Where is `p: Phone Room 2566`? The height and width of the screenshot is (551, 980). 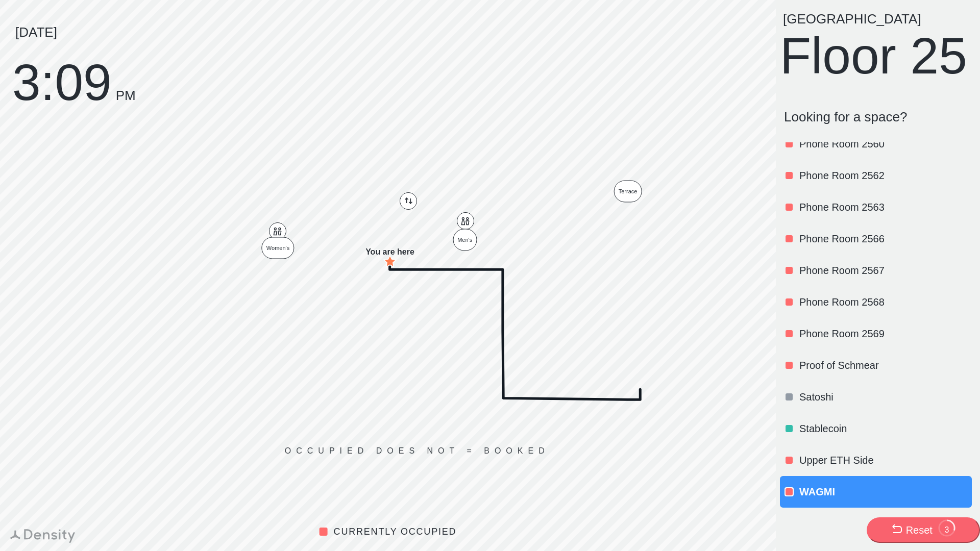
p: Phone Room 2566 is located at coordinates (885, 239).